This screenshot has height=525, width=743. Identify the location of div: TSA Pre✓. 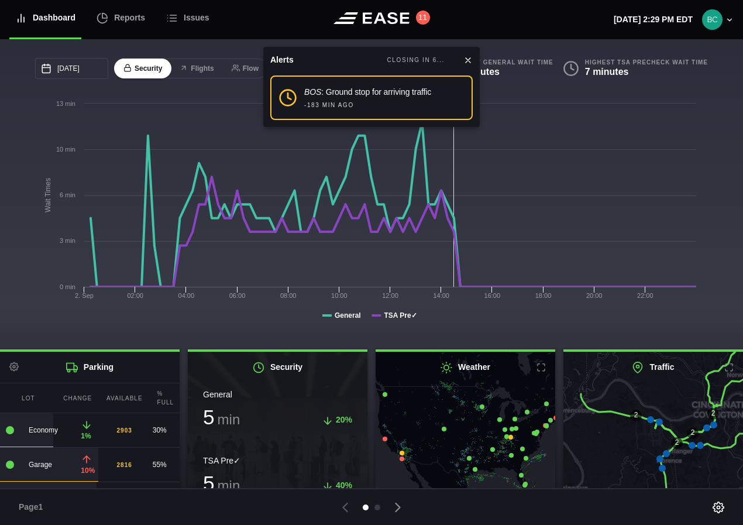
(277, 460).